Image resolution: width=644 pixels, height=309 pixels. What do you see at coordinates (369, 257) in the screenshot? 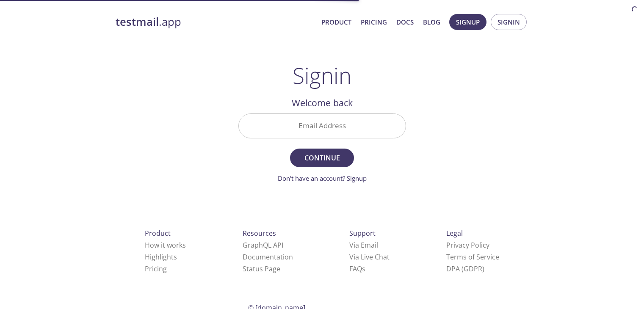
I see `a: Via Live Chat` at bounding box center [369, 257].